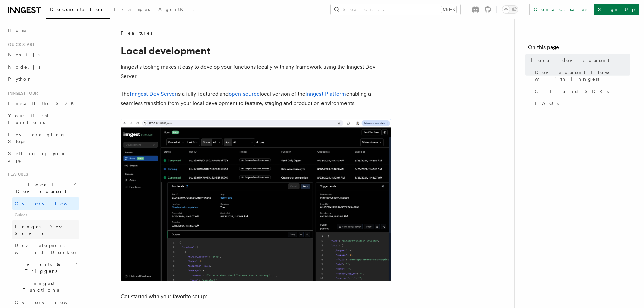  What do you see at coordinates (43, 103) in the screenshot?
I see `span: Install the SDK` at bounding box center [43, 103].